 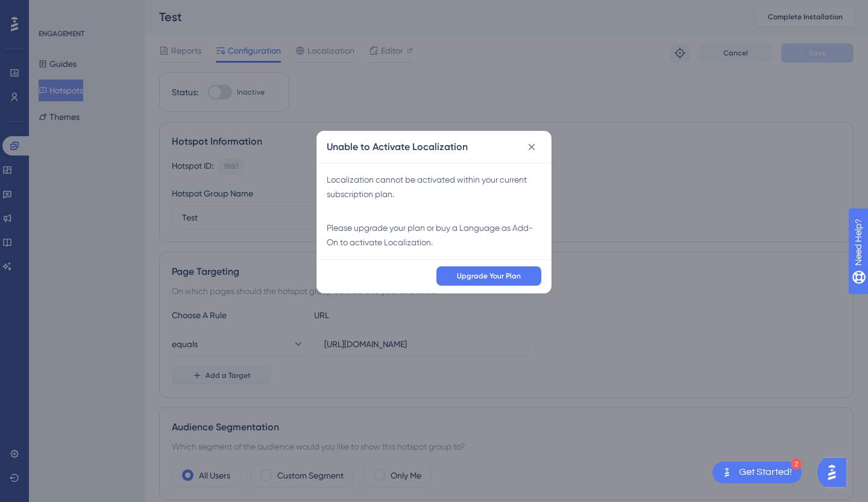 I want to click on div: Please upgrade your plan or buy a Language as Add-On to activate Localization., so click(x=434, y=235).